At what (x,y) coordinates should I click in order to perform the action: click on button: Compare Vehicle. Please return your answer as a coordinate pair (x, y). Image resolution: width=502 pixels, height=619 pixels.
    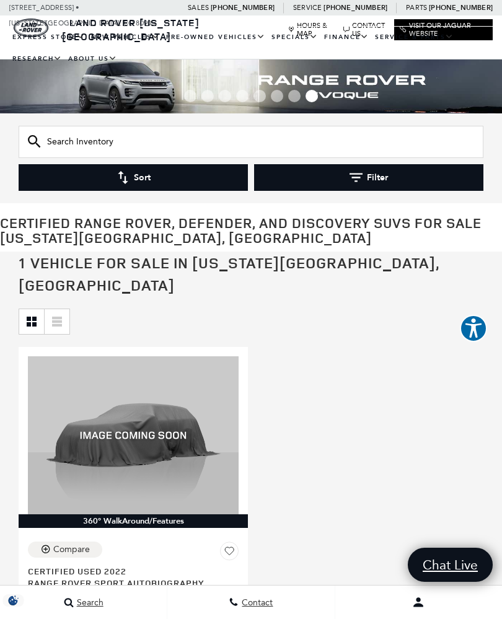
    Looking at the image, I should click on (65, 550).